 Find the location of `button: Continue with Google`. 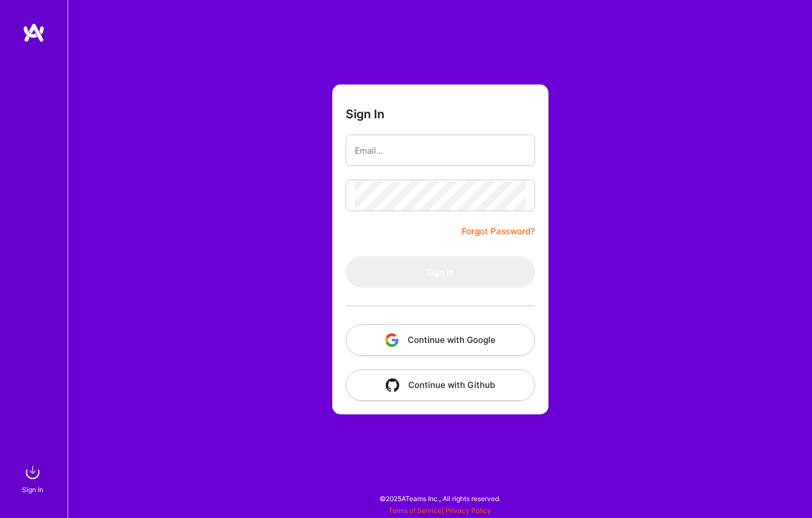

button: Continue with Google is located at coordinates (440, 340).